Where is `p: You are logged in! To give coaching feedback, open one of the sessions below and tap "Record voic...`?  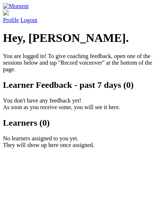
p: You are logged in! To give coaching feedback, open one of the sessions below and tap "Record voic... is located at coordinates (80, 63).